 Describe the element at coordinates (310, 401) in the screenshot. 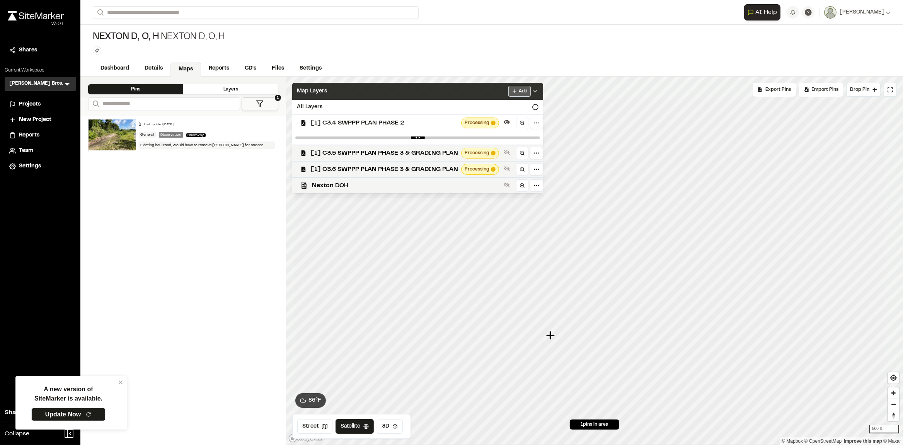

I see `button: 86°F` at that location.